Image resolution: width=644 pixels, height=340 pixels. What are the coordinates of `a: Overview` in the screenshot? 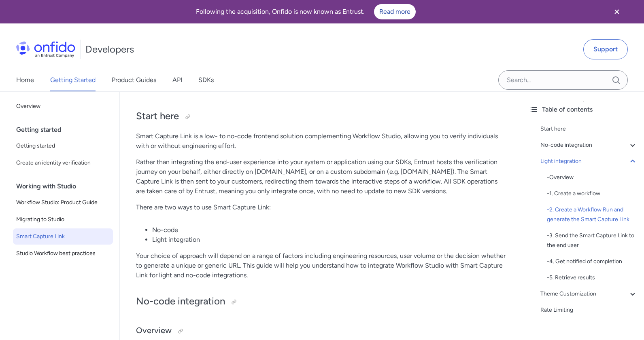 It's located at (63, 106).